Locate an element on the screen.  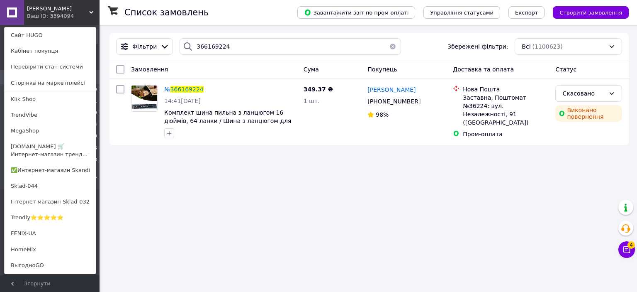
button: Завантажити звіт по пром-оплаті is located at coordinates (356, 12).